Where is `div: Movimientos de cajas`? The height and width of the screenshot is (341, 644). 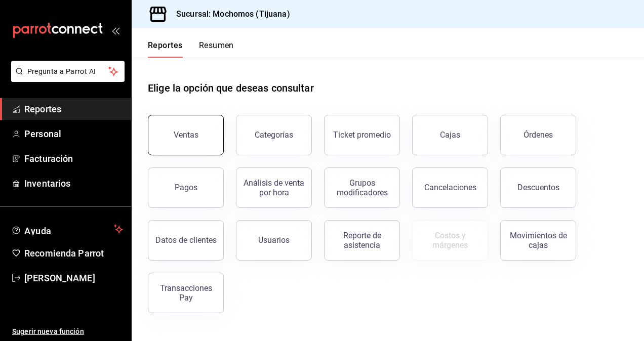
div: Movimientos de cajas is located at coordinates (538, 241).